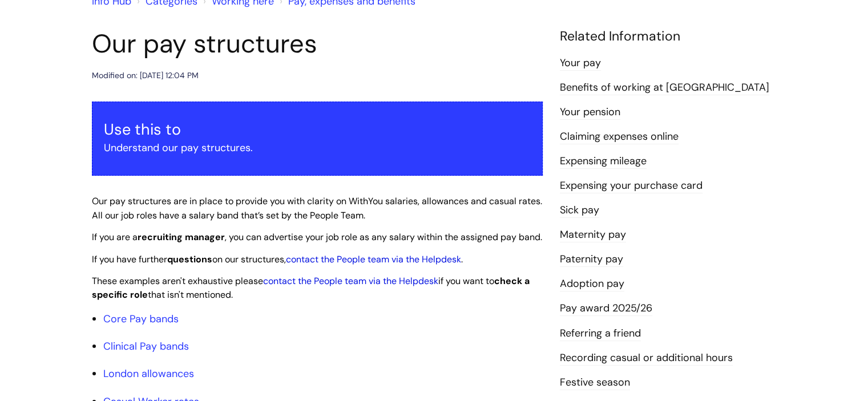  Describe the element at coordinates (646, 358) in the screenshot. I see `a: Recording casual or additional hours` at that location.